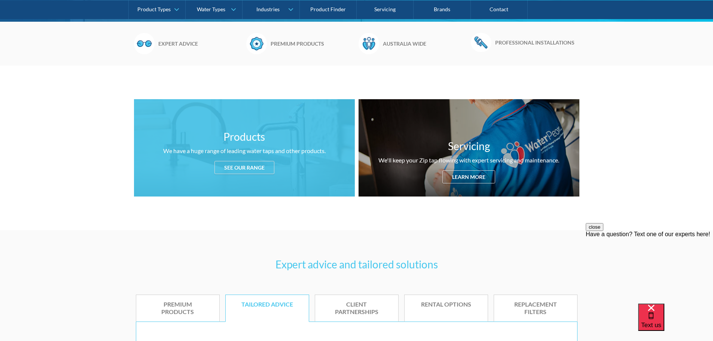  What do you see at coordinates (178, 308) in the screenshot?
I see `div: Premium products` at bounding box center [178, 308].